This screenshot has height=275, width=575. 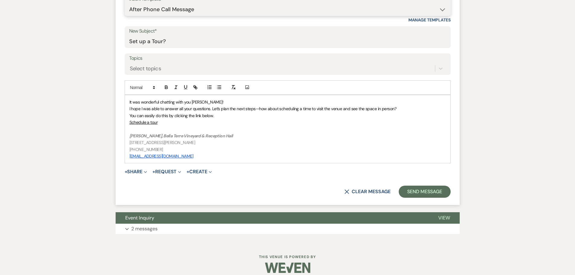 What do you see at coordinates (144, 229) in the screenshot?
I see `p: 2 messages` at bounding box center [144, 229].